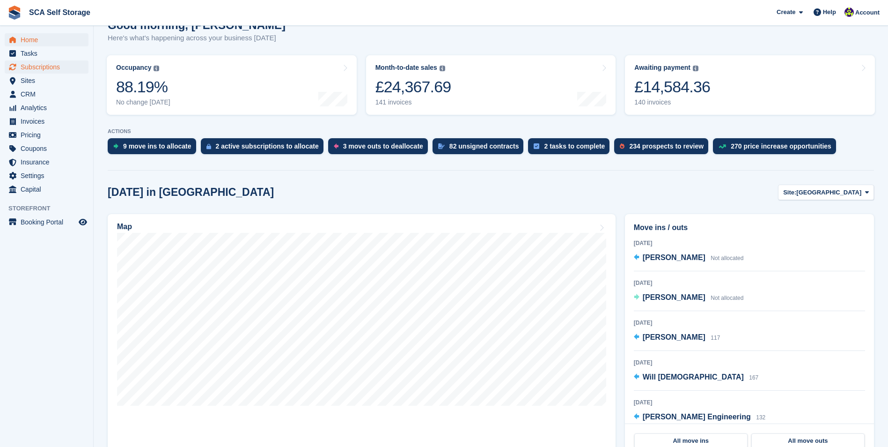 The image size is (888, 447). Describe the element at coordinates (663, 148) in the screenshot. I see `a: 234 prospects to review` at that location.